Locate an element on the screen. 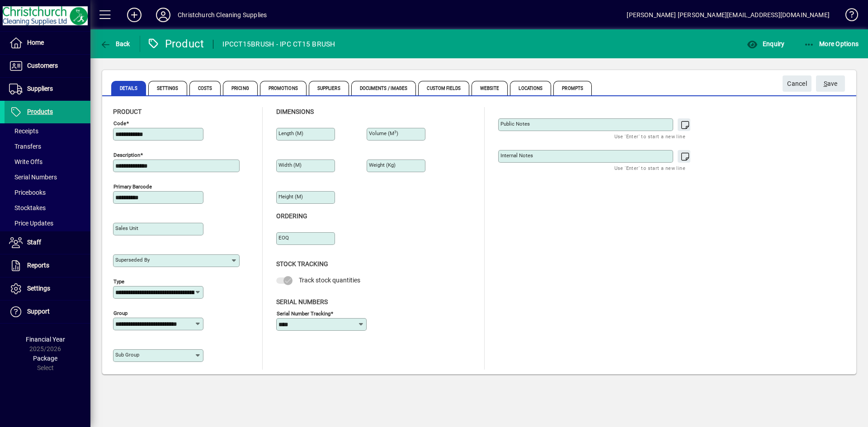 This screenshot has width=868, height=427. a: Pricebooks is located at coordinates (48, 193).